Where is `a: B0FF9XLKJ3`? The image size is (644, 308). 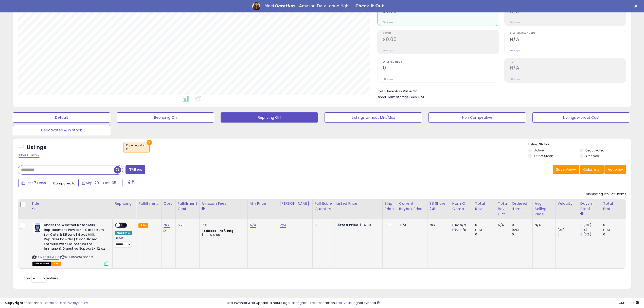 a: B0FF9XLKJ3 is located at coordinates (51, 257).